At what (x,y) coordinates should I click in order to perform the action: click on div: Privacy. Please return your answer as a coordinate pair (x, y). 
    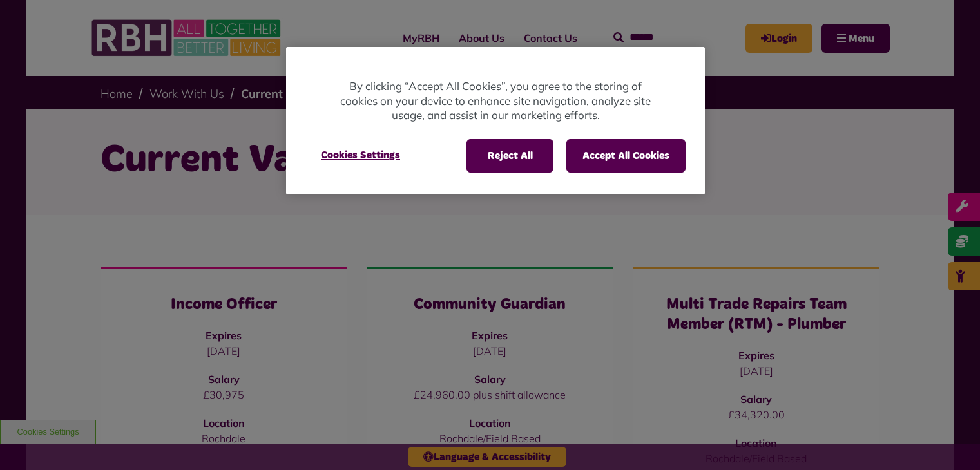
    Looking at the image, I should click on (495, 120).